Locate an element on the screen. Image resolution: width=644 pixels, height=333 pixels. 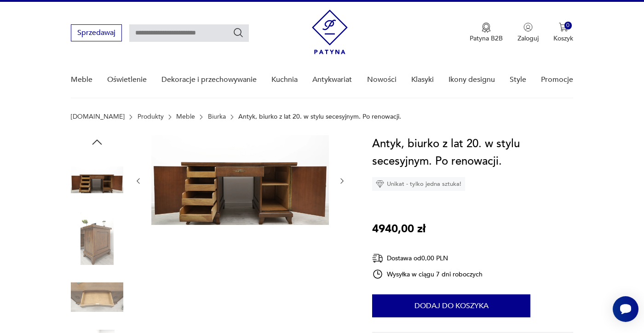
a: Ikona medaluPatyna B2B is located at coordinates (487, 33).